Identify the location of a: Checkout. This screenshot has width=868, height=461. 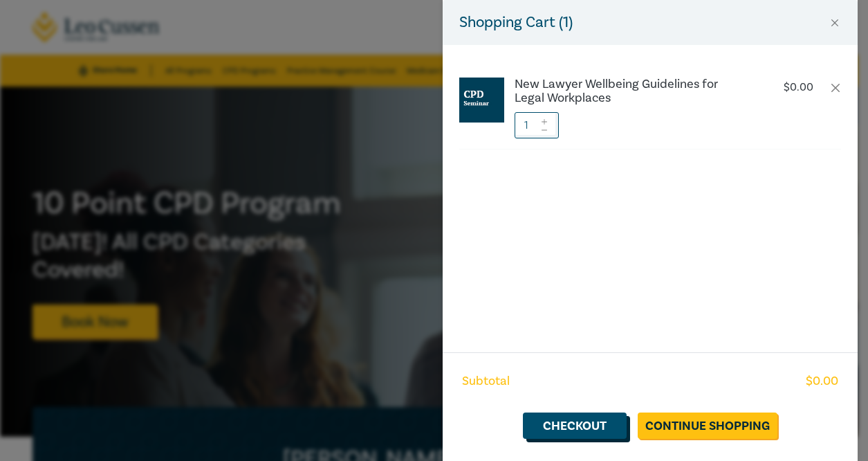
(574, 426).